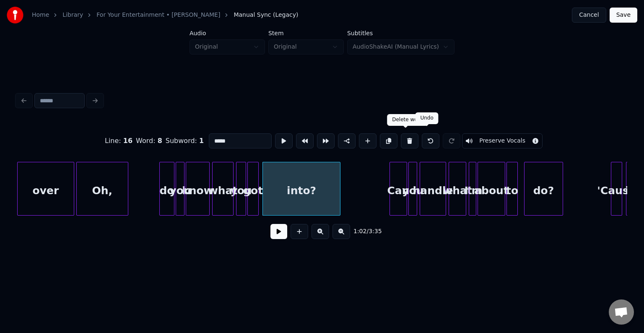  I want to click on div: Undo, so click(426, 118).